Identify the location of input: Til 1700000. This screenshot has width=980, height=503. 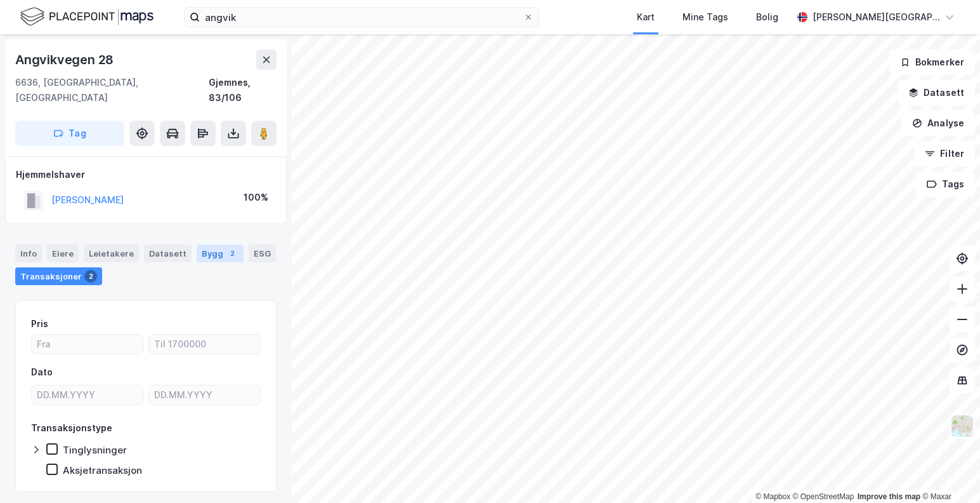
(204, 344).